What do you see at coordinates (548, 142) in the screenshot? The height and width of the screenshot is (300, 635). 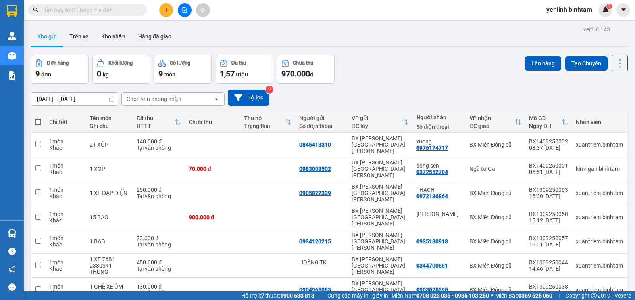 I see `div: BX1409250002` at bounding box center [548, 142].